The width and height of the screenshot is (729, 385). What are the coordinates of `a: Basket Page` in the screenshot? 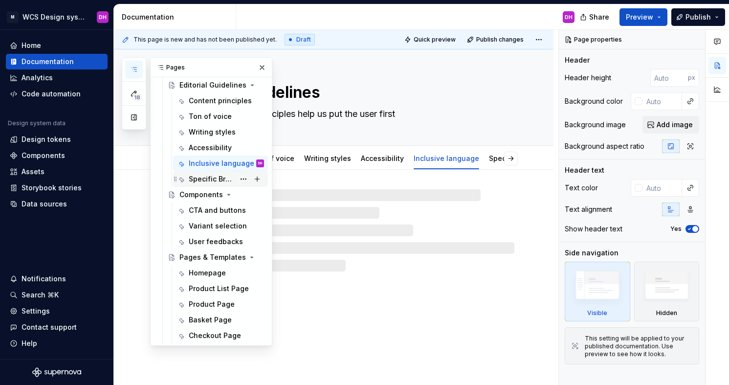 It's located at (220, 320).